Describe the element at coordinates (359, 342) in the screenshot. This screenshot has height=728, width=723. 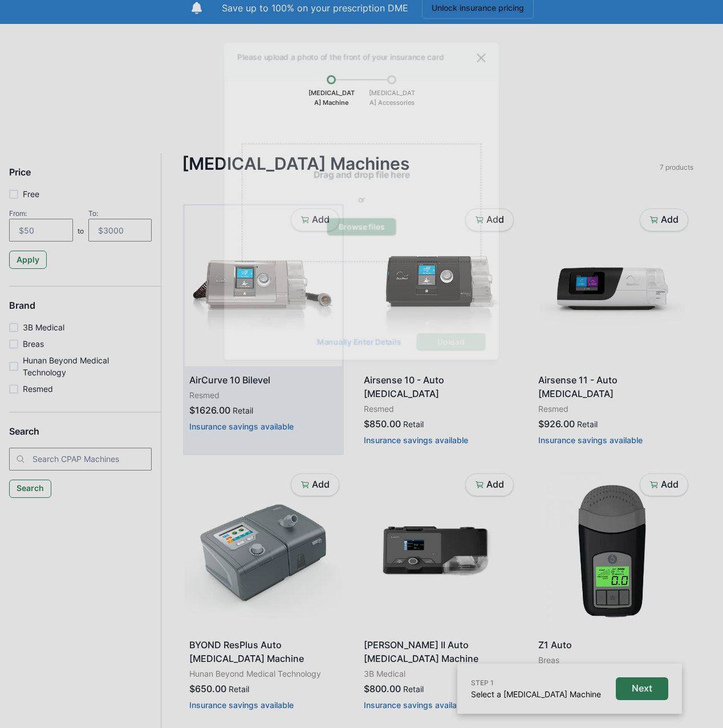
I see `button: Manually Enter Details` at that location.